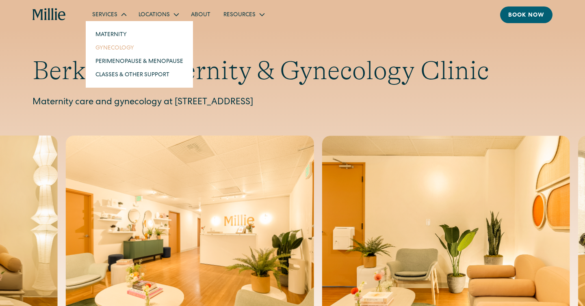 This screenshot has height=306, width=585. I want to click on a: Gynecology, so click(139, 48).